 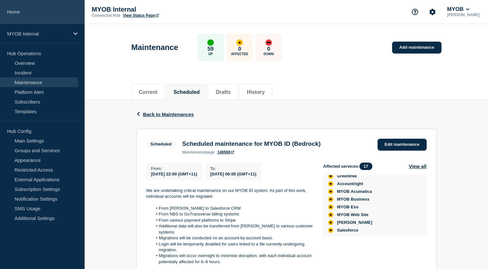 I want to click on p: To :, so click(x=233, y=168).